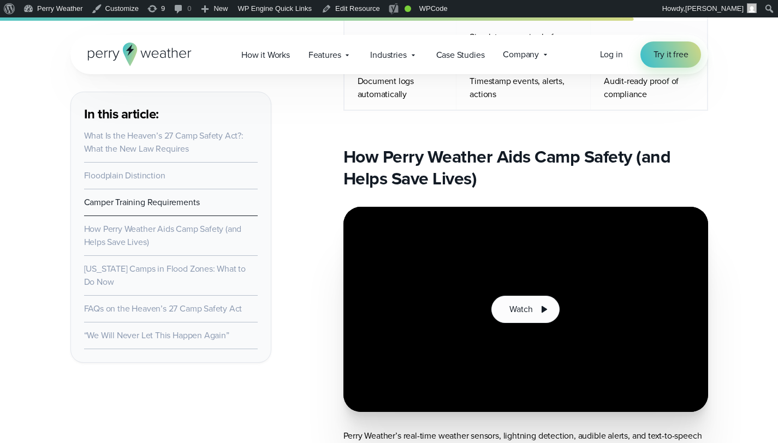 The height and width of the screenshot is (443, 778). Describe the element at coordinates (521, 55) in the screenshot. I see `span: Company` at that location.